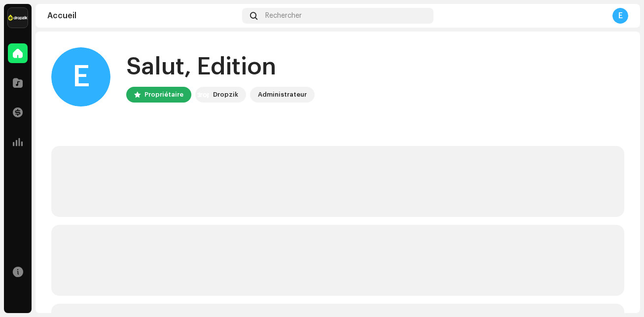  Describe the element at coordinates (143, 16) in the screenshot. I see `div: Accueil` at that location.